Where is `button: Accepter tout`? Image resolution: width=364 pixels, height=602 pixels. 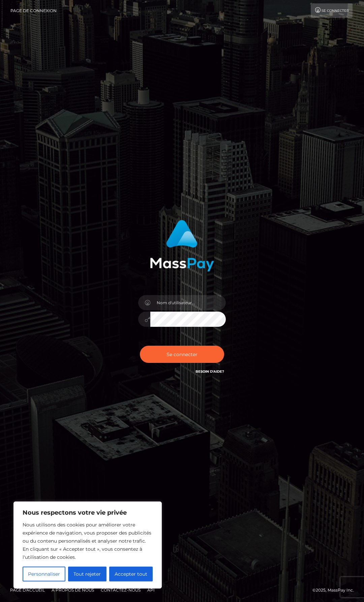
button: Accepter tout is located at coordinates (131, 574).